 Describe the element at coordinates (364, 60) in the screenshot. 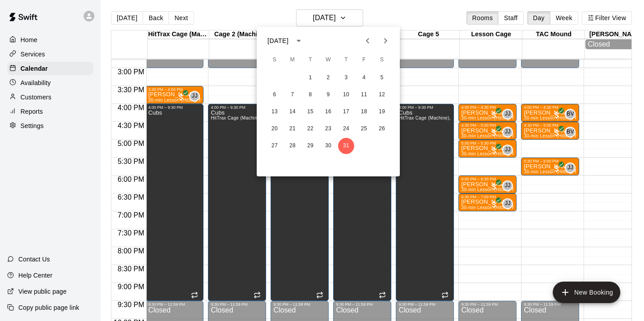

I see `span: Friday` at that location.